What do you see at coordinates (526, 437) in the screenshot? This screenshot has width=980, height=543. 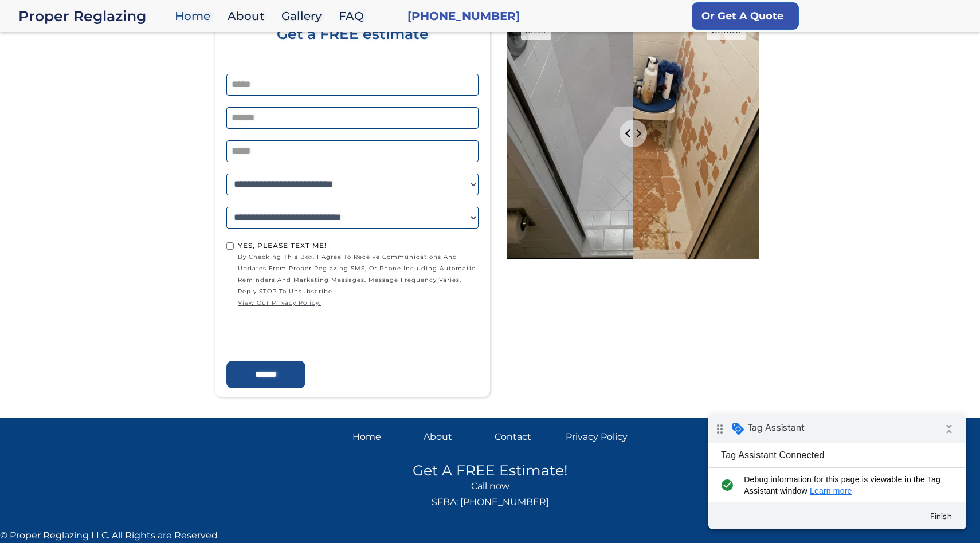 I see `a: Contact` at bounding box center [526, 437].